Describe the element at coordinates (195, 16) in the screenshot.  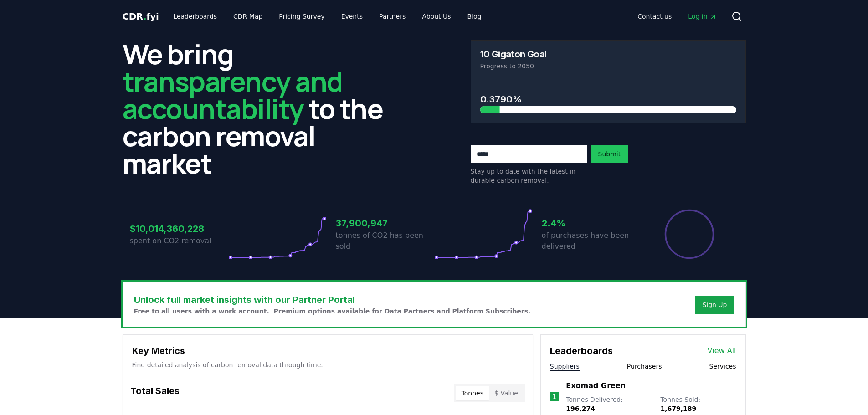
I see `a: Leaderboards` at that location.